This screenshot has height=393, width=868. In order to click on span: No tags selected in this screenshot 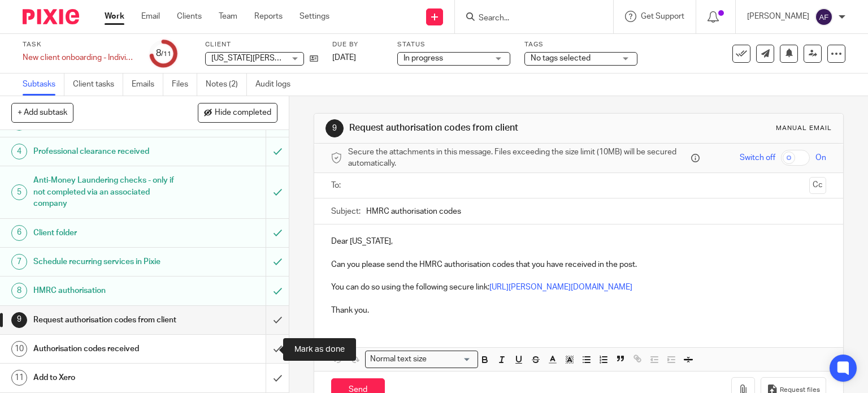, I will do `click(561, 58)`.